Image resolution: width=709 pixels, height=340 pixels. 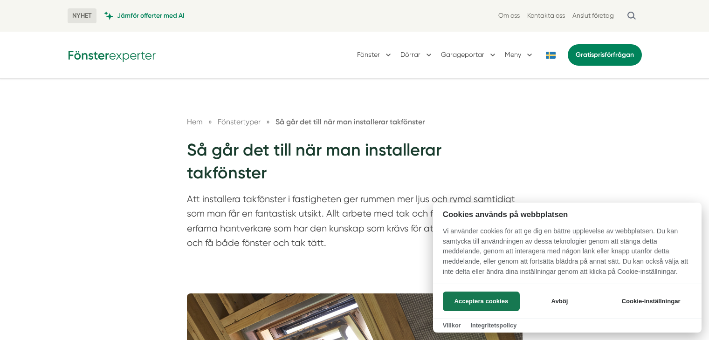 I want to click on button: Avböj, so click(x=559, y=301).